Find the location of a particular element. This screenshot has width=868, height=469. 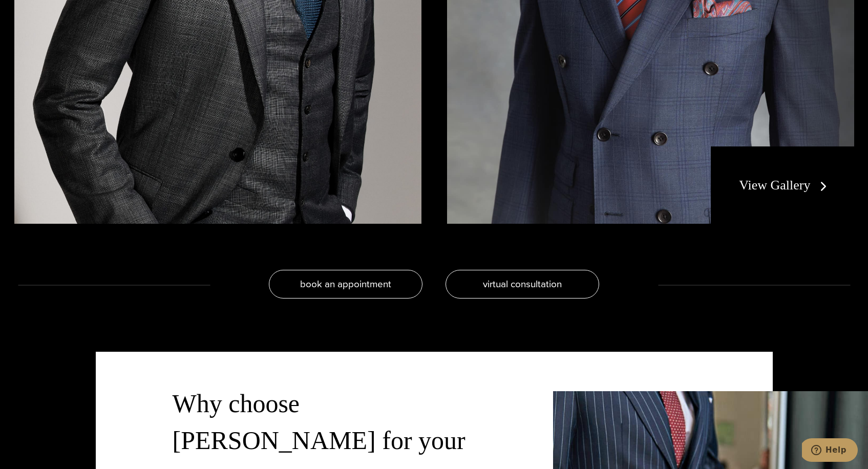

a: book an appointment is located at coordinates (346, 284).